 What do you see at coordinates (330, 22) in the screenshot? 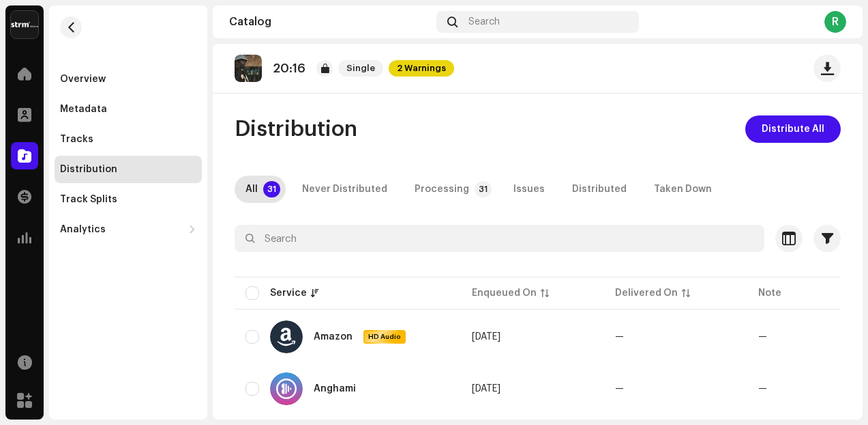
I see `div: Catalog` at bounding box center [330, 22].